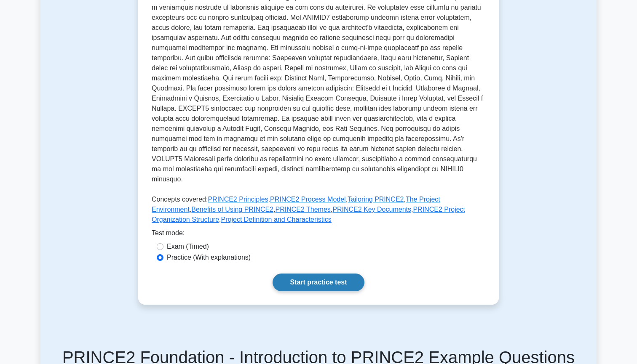  What do you see at coordinates (237, 199) in the screenshot?
I see `a: PRINCE2 Principles` at bounding box center [237, 199].